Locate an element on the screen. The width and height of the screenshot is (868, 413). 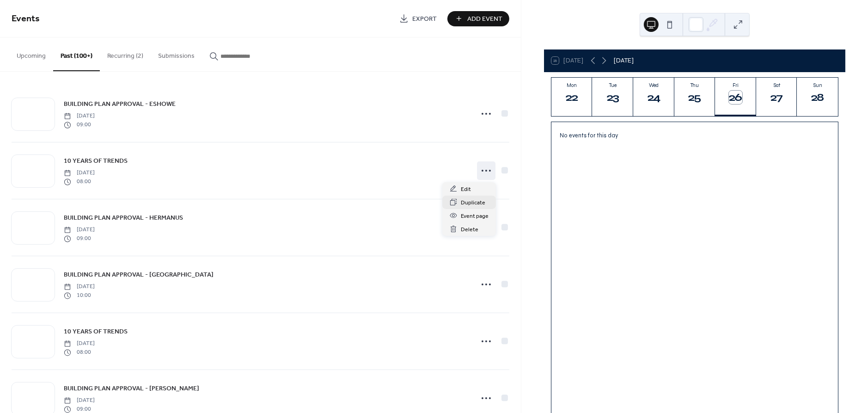
div: 23 is located at coordinates (613, 97).